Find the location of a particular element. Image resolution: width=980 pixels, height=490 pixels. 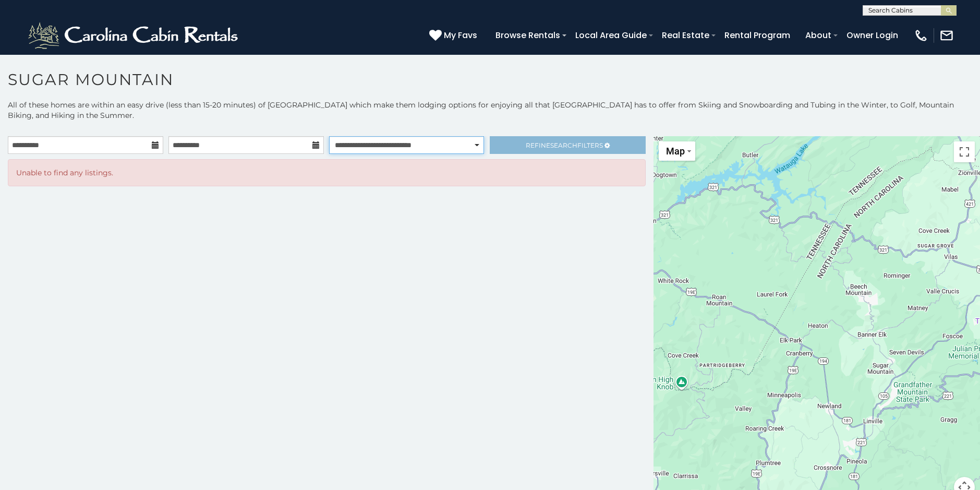

img: mail-regular-white.png is located at coordinates (946, 36).